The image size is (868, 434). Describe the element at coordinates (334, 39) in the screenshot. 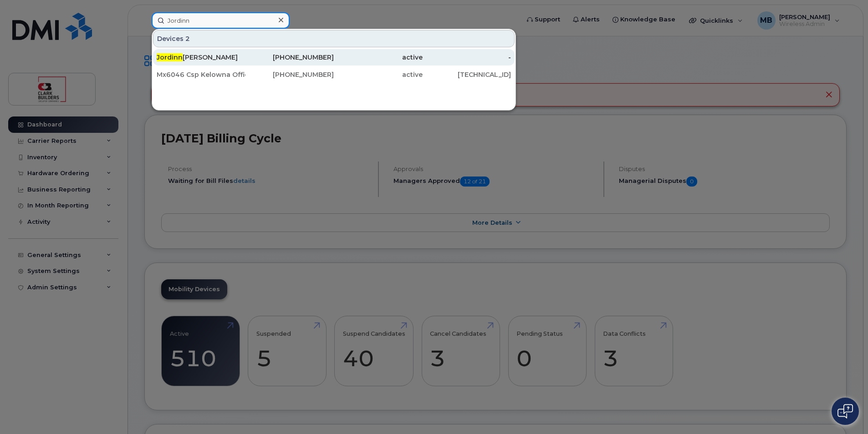

I see `div: Devices` at that location.